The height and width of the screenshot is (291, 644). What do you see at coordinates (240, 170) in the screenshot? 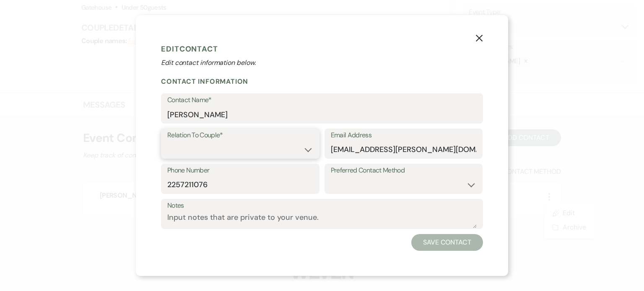
I see `label: Phone Number` at bounding box center [240, 170].